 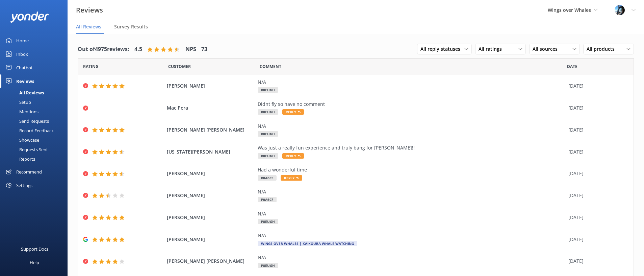 I want to click on div: Help, so click(x=34, y=262).